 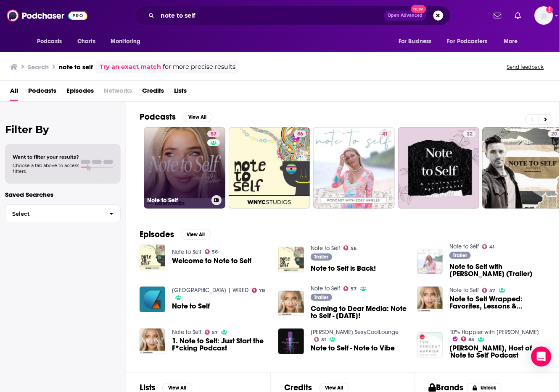 What do you see at coordinates (117, 93) in the screenshot?
I see `span: Networks` at bounding box center [117, 93].